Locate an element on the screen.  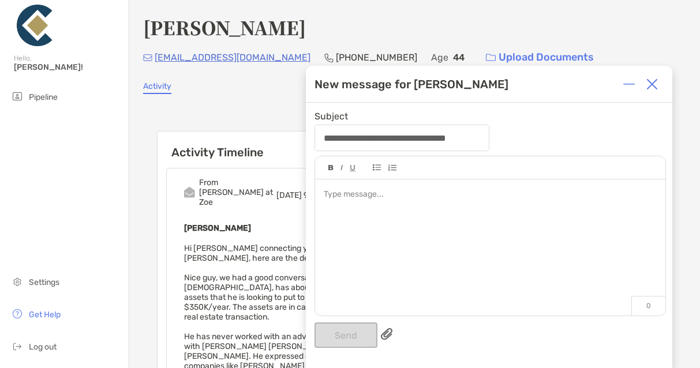
img: Event icon is located at coordinates (189, 192).